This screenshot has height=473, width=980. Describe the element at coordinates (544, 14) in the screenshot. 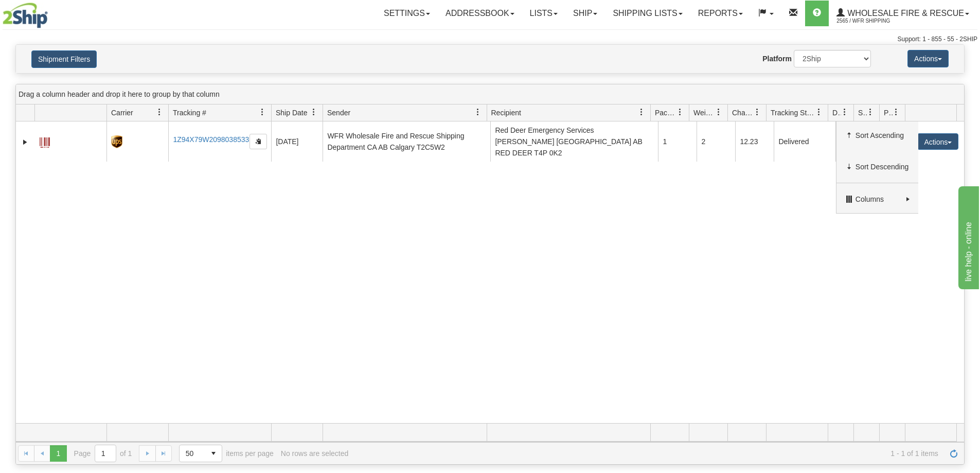

I see `a: Lists` at that location.